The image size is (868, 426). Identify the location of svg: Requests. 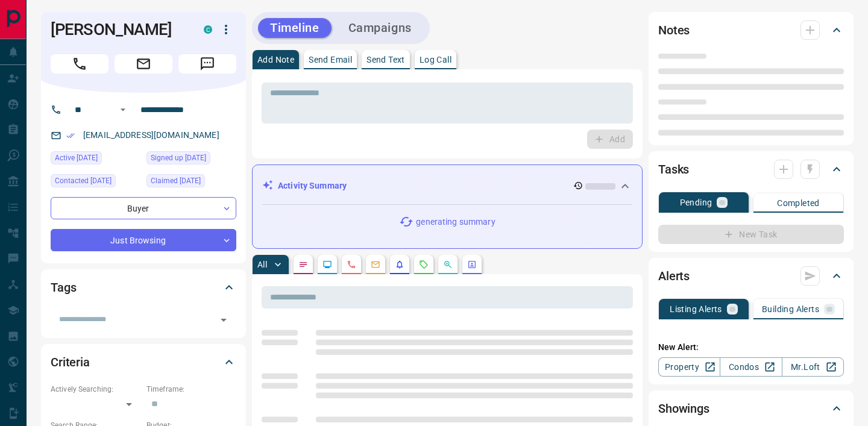
(424, 264).